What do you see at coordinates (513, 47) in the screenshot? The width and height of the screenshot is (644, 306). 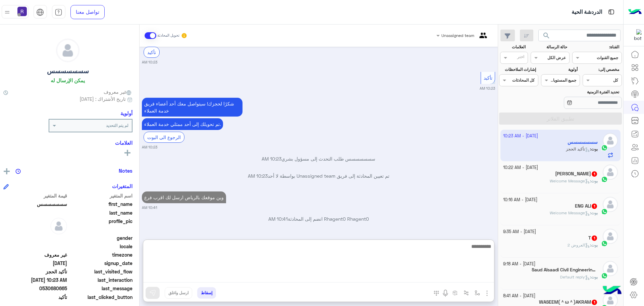 I see `label: العلامات` at bounding box center [513, 47].